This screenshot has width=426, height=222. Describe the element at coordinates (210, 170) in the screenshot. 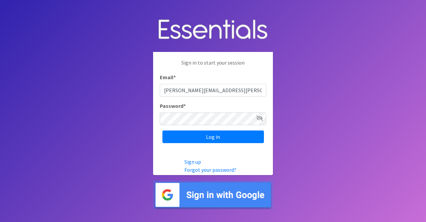

I see `a: Forgot your password?` at that location.